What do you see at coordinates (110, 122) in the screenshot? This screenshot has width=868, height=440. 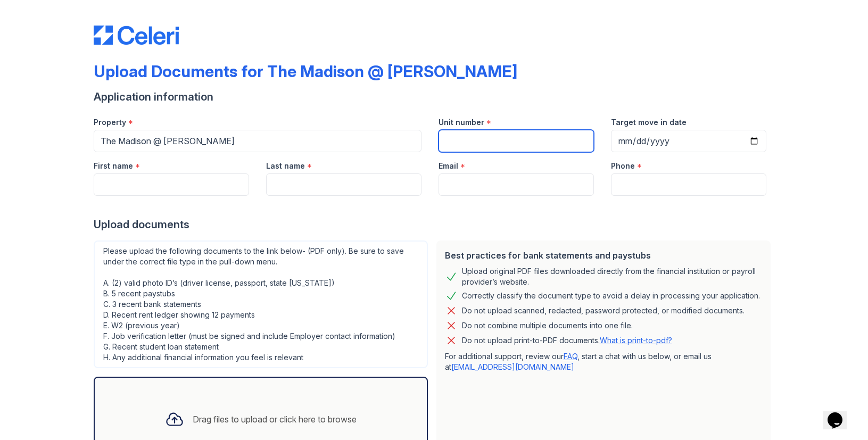 I see `label: Property` at bounding box center [110, 122].